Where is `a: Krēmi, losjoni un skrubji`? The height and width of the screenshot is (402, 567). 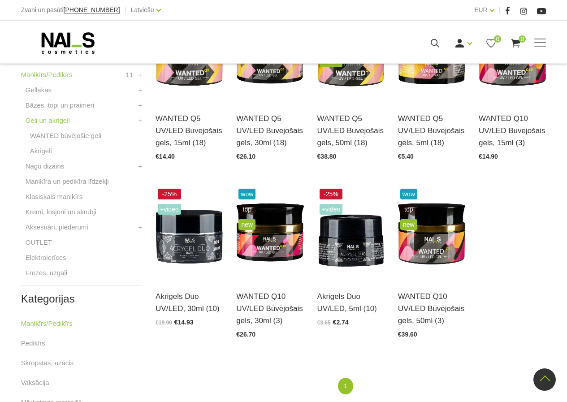
a: Krēmi, losjoni un skrubji is located at coordinates (61, 212).